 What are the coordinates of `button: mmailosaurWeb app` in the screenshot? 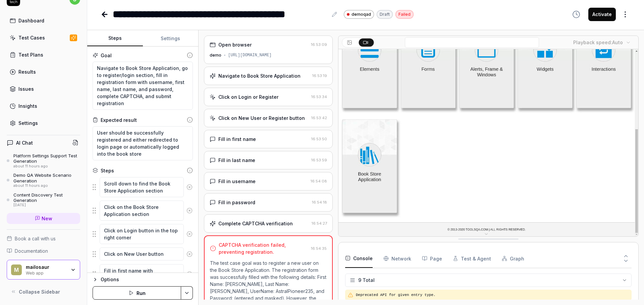 It's located at (43, 270).